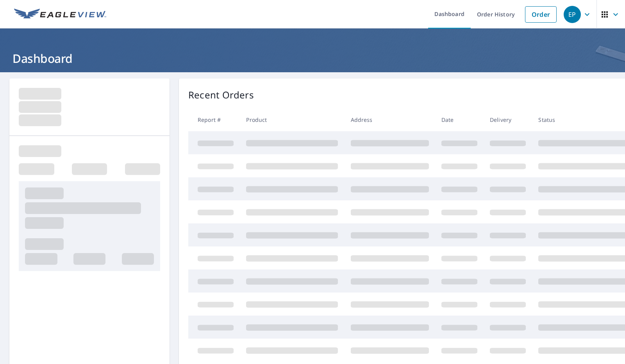 This screenshot has height=364, width=625. I want to click on th: Date, so click(459, 119).